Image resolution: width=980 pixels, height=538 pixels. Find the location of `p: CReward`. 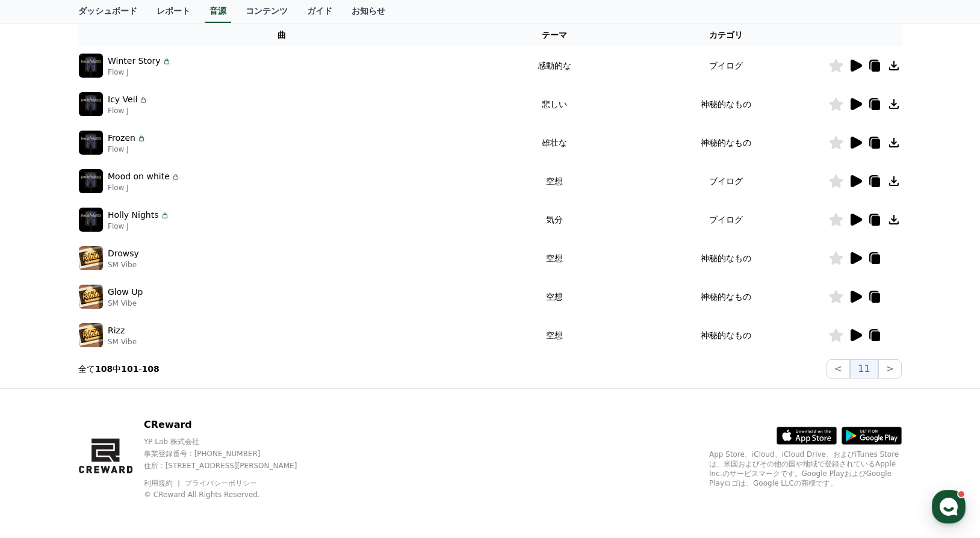

p: CReward is located at coordinates (231, 425).